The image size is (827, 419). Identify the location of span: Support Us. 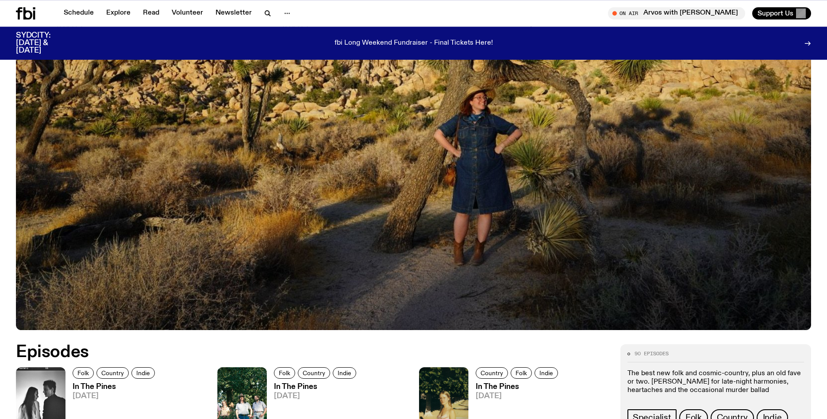
(775, 13).